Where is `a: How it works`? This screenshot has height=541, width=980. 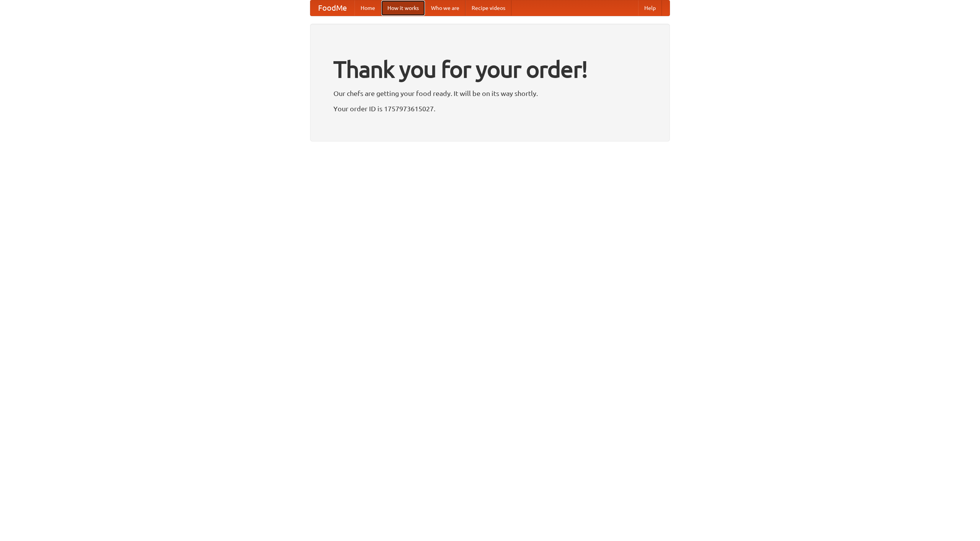
a: How it works is located at coordinates (403, 8).